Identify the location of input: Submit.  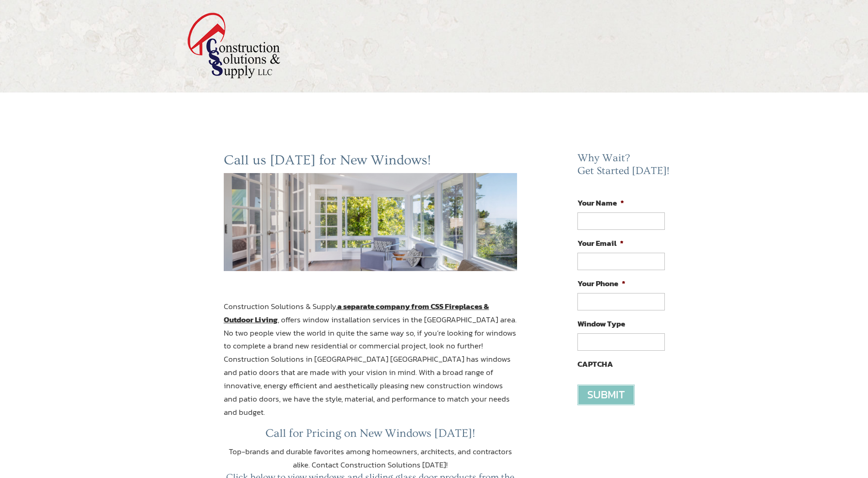
(606, 395).